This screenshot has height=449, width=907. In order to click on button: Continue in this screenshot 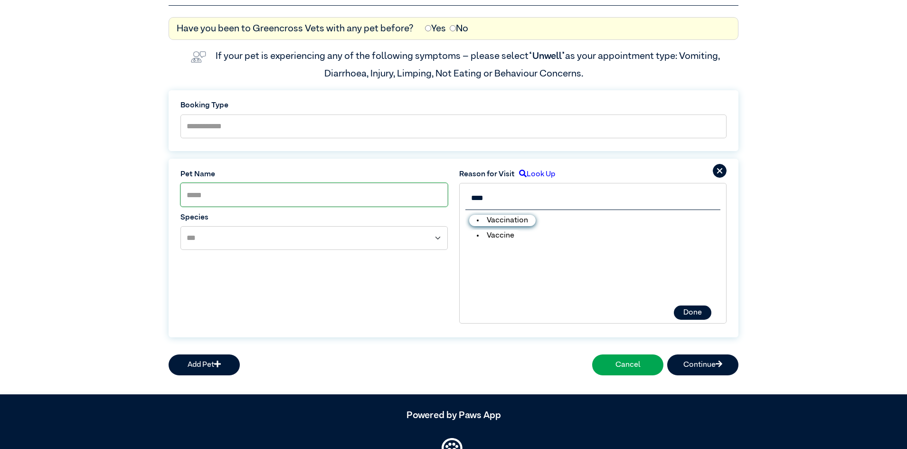, I will do `click(703, 365)`.